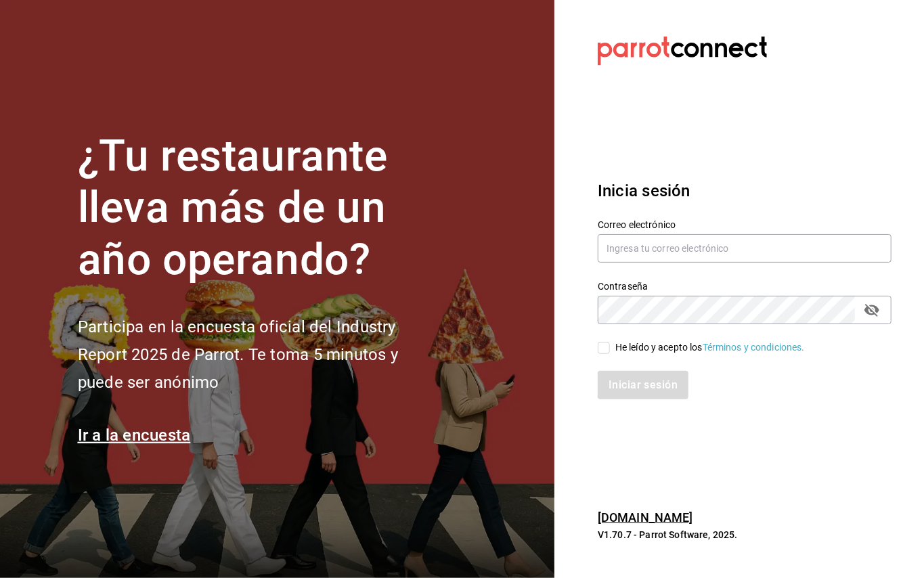 The height and width of the screenshot is (578, 924). What do you see at coordinates (744, 191) in the screenshot?
I see `h3: Inicia sesión` at bounding box center [744, 191].